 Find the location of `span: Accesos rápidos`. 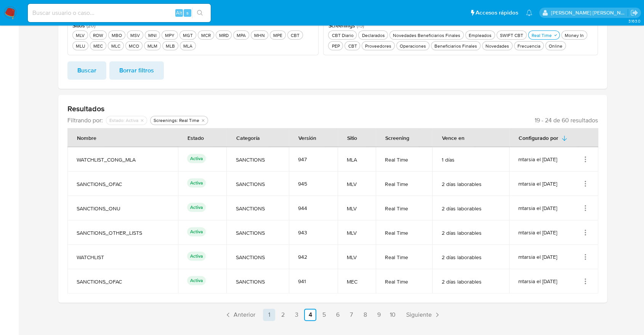

span: Accesos rápidos is located at coordinates (497, 12).